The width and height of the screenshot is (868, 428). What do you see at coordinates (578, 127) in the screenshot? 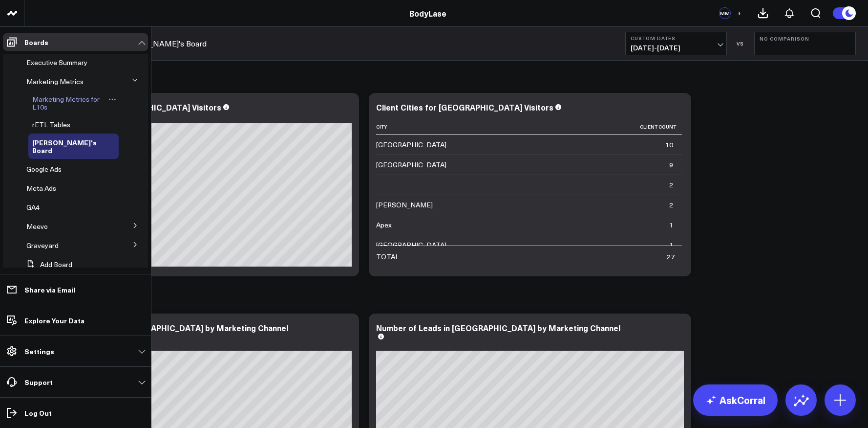
I see `th: Client Count` at bounding box center [578, 127].